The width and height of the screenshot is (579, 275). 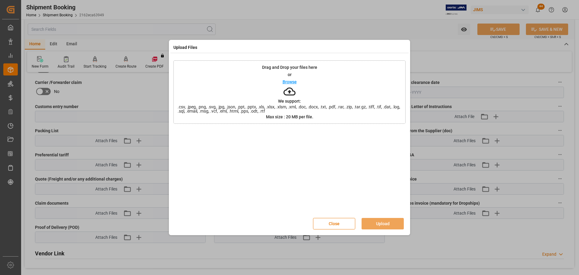 I want to click on p: We support:, so click(x=290, y=101).